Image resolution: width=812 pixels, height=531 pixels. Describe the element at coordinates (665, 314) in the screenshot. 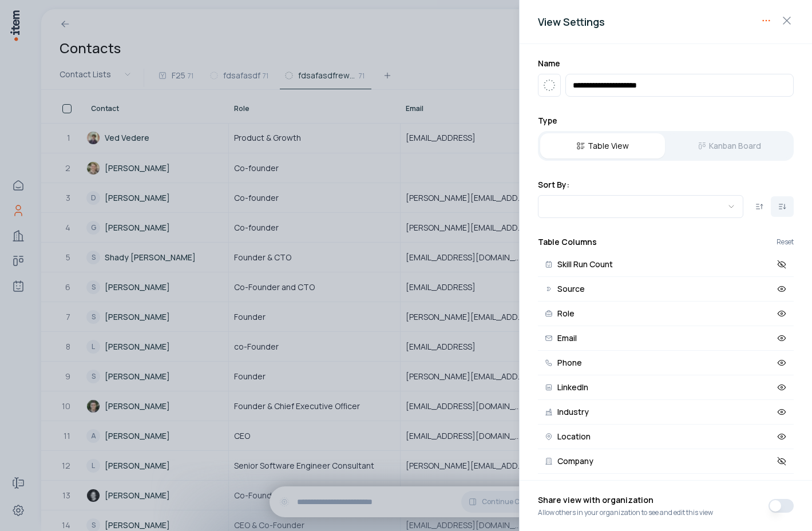

I see `button: Role` at that location.